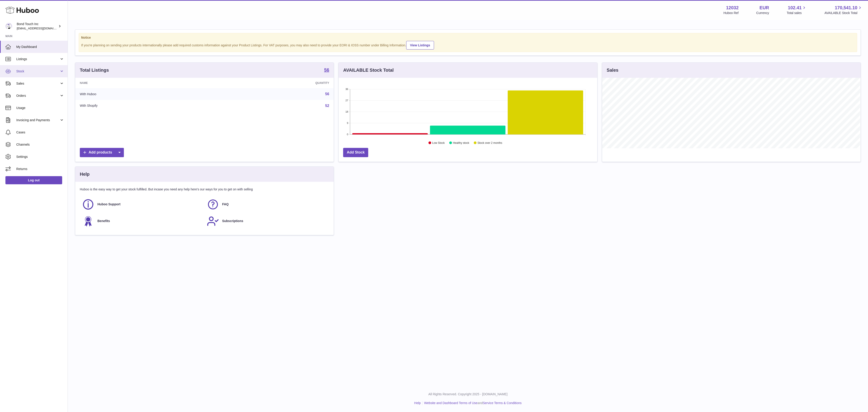  I want to click on div: Currency, so click(763, 13).